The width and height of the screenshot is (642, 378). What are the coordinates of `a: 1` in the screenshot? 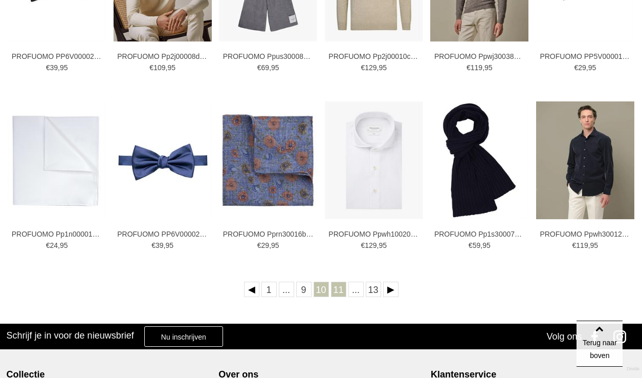 It's located at (269, 289).